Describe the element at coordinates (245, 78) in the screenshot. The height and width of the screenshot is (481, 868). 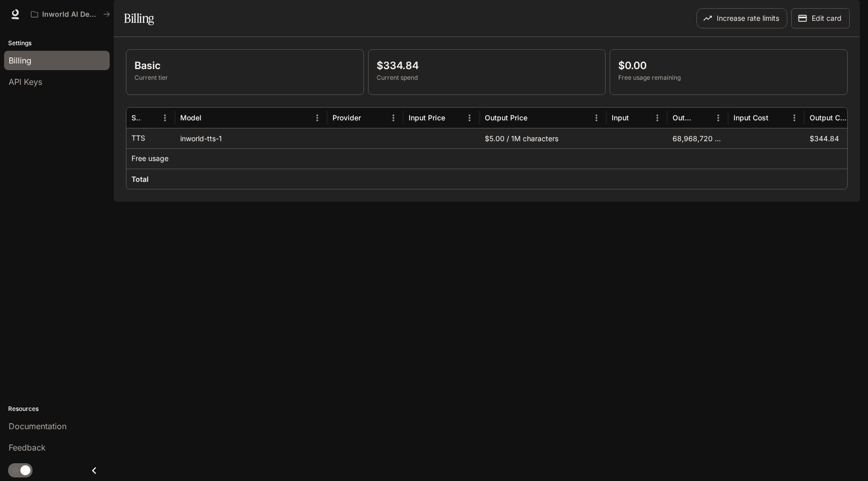
I see `p: Current tier` at that location.